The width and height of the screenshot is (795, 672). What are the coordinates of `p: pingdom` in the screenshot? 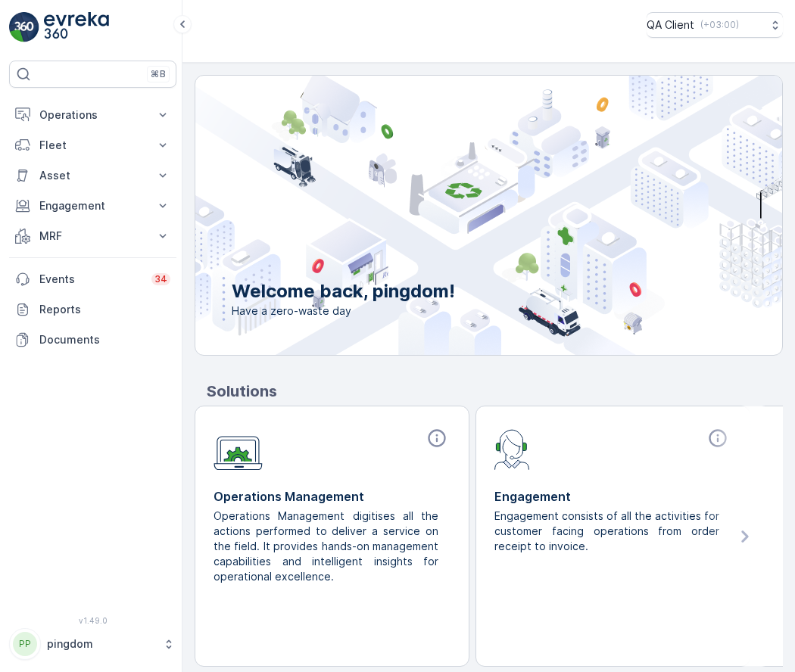 It's located at (101, 644).